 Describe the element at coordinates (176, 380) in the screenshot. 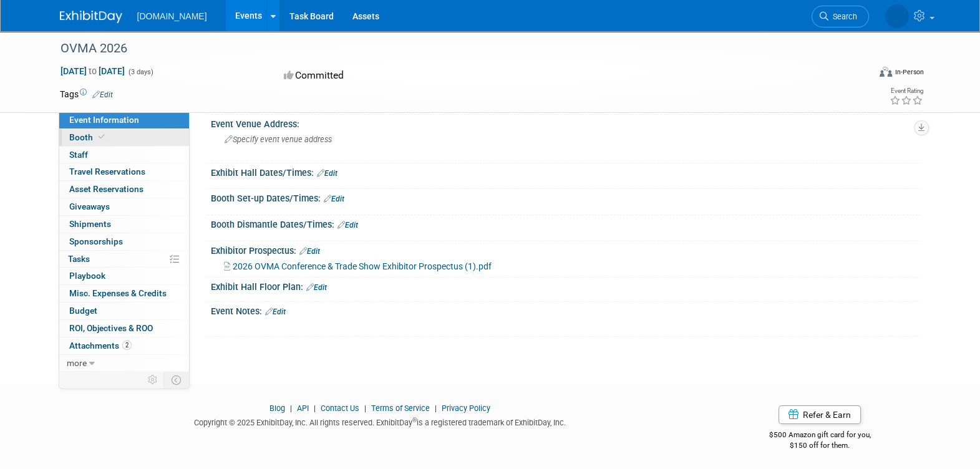

I see `td: Toggle Event Tabs` at that location.